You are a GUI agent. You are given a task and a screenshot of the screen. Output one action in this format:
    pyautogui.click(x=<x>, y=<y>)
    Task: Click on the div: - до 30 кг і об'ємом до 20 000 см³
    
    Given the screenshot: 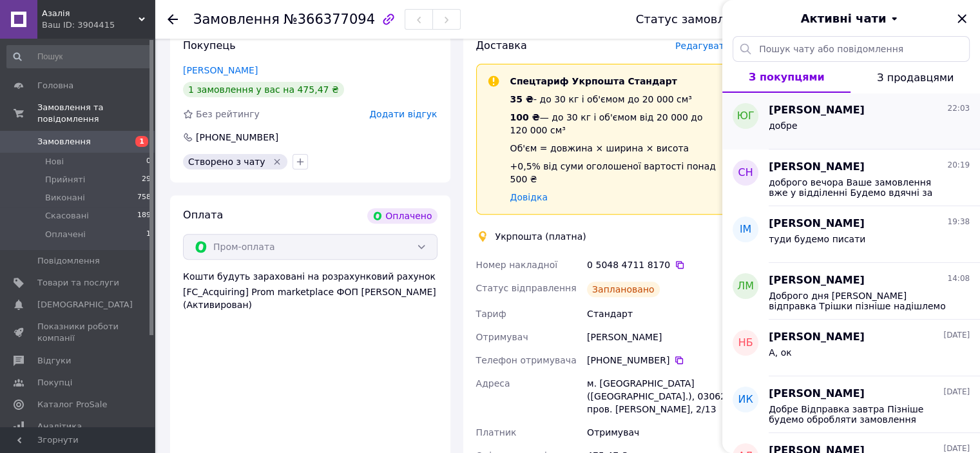 What is the action you would take?
    pyautogui.click(x=614, y=99)
    